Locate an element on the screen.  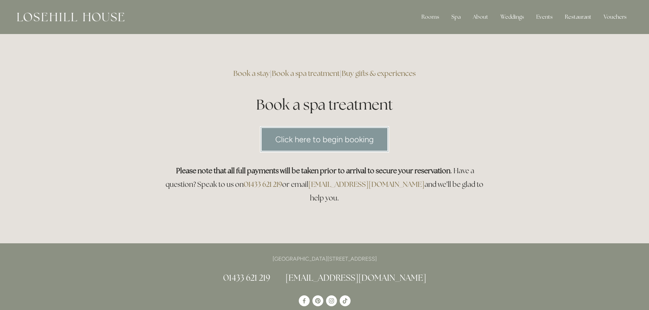
strong: Please note that all full payments will be taken prior to arrival to secure your reservation is located at coordinates (313, 171).